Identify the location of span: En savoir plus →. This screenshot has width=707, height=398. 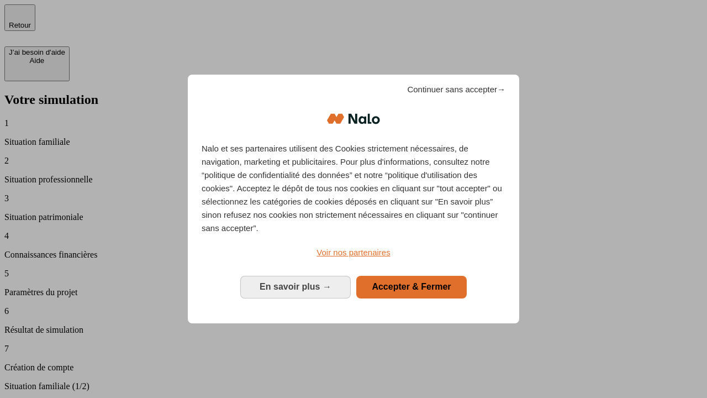
(295, 286).